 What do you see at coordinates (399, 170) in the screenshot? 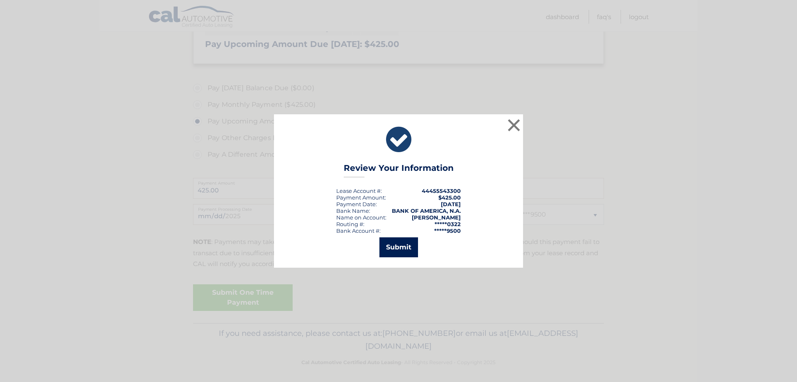
I see `h3: Review Your Information` at bounding box center [399, 170].